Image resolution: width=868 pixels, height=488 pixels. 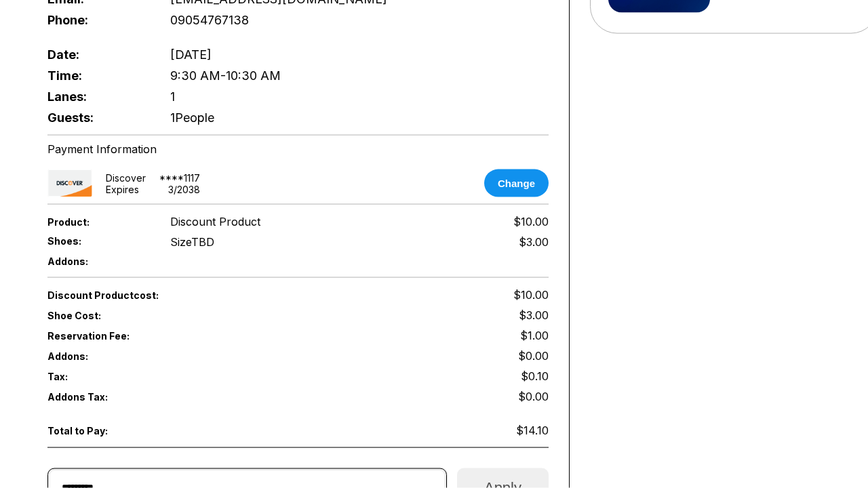 I want to click on div: 3 / 2038, so click(x=184, y=189).